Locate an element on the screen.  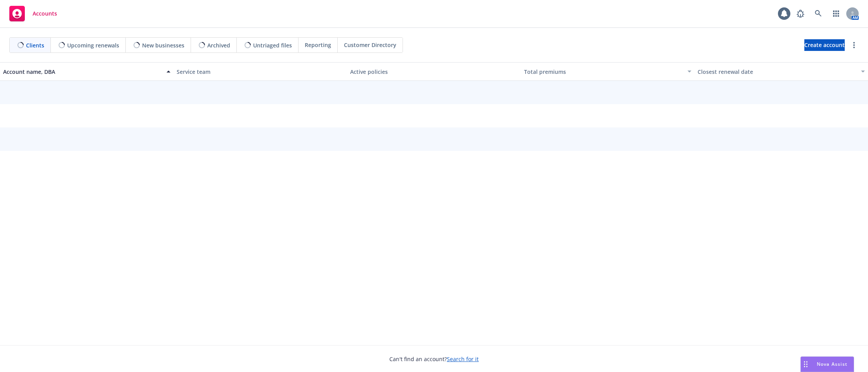
a: Create account is located at coordinates (825, 45).